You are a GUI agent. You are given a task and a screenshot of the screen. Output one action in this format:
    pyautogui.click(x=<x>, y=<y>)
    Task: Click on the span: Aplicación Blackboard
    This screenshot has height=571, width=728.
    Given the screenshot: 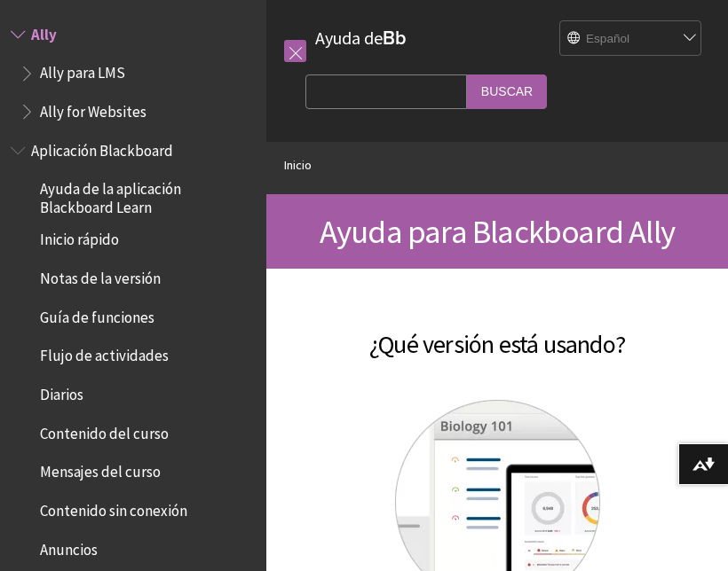 What is the action you would take?
    pyautogui.click(x=102, y=147)
    